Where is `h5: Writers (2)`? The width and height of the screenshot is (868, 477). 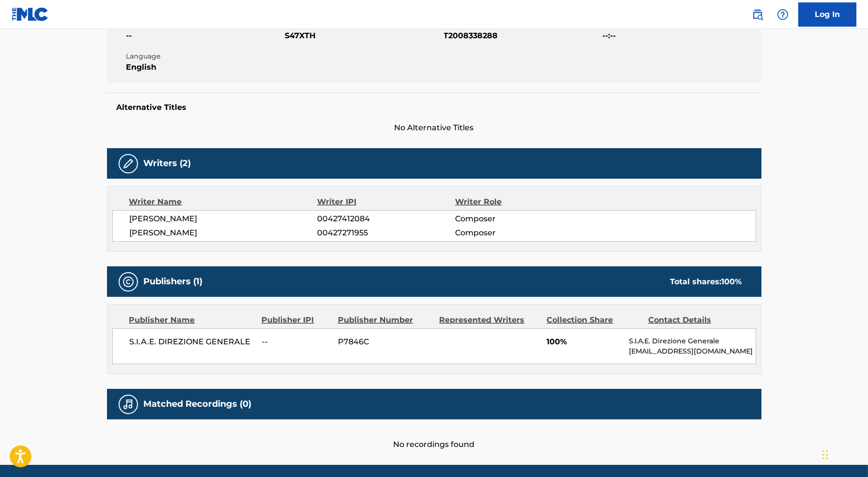 h5: Writers (2) is located at coordinates (167, 163).